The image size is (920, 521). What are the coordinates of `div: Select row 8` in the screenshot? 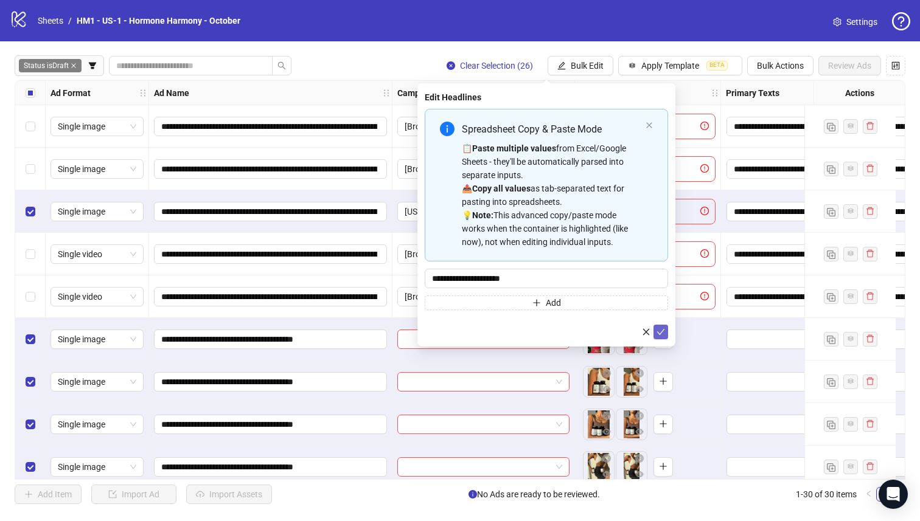 It's located at (30, 425).